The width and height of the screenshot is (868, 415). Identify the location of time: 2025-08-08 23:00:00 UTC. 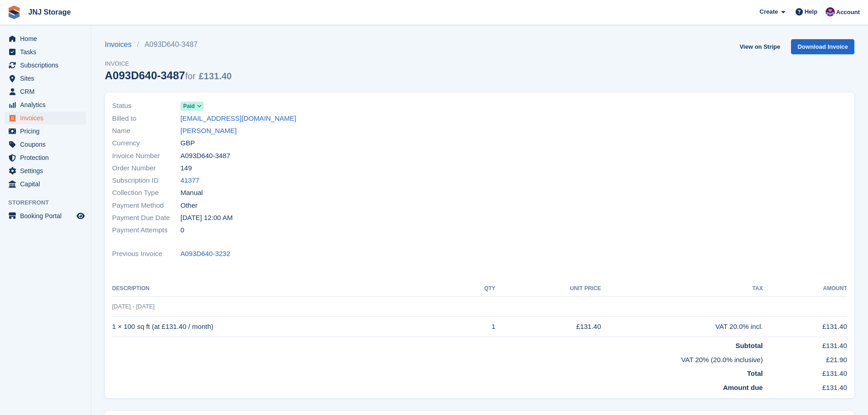
(206, 218).